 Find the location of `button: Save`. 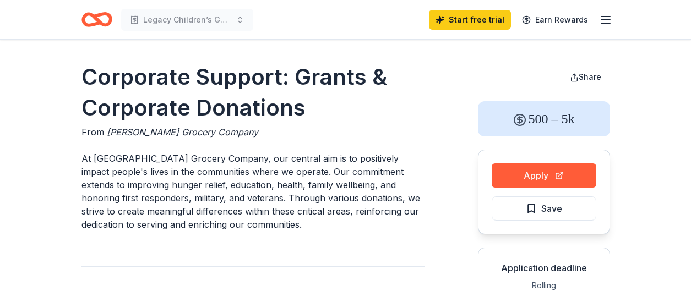

button: Save is located at coordinates (544, 209).